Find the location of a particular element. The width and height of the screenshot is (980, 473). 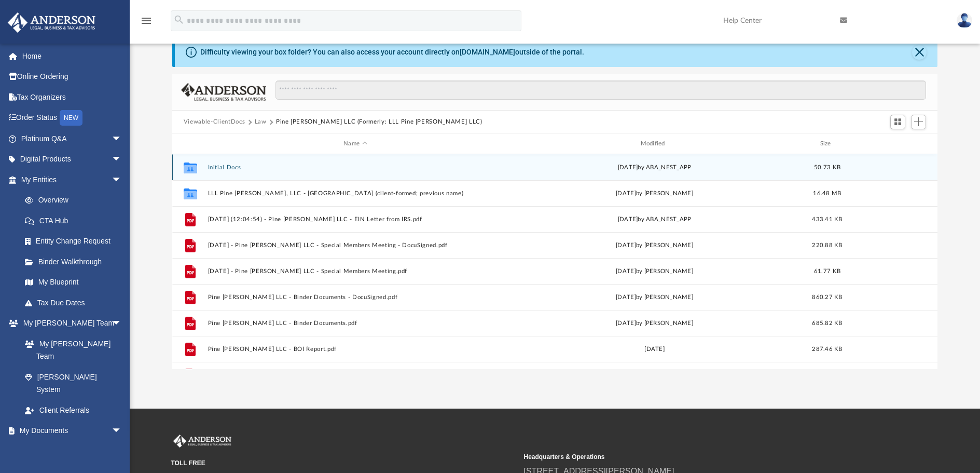

button: Viewable-ClientDocs is located at coordinates (215, 122).